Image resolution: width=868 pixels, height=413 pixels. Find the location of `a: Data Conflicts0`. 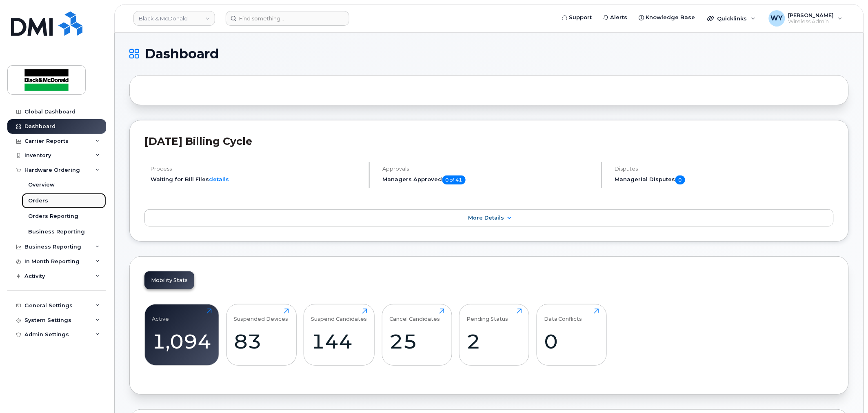

a: Data Conflicts0 is located at coordinates (572, 334).